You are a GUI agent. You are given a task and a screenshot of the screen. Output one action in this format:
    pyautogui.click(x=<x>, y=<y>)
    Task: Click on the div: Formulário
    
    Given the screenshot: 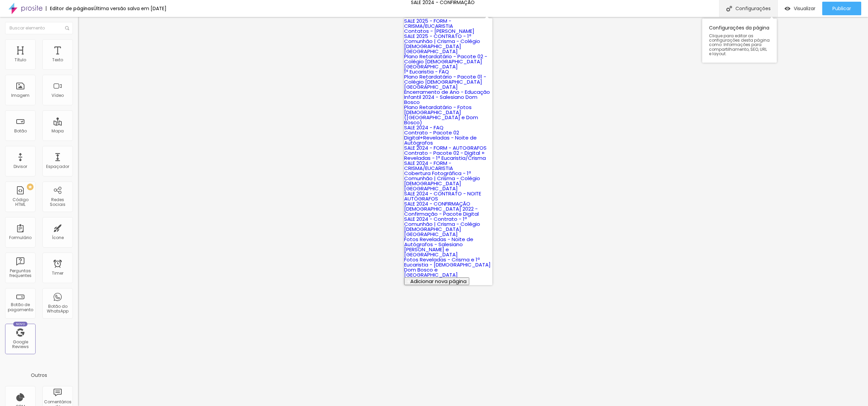 What is the action you would take?
    pyautogui.click(x=20, y=238)
    